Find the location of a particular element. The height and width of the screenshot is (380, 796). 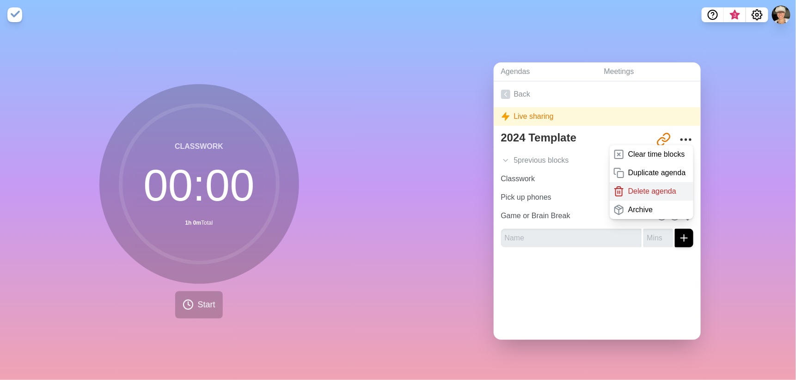

a: Back is located at coordinates (597, 94).